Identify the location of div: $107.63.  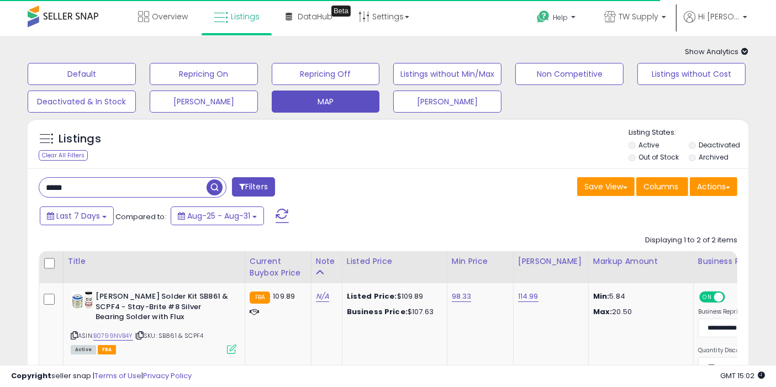
(393, 312).